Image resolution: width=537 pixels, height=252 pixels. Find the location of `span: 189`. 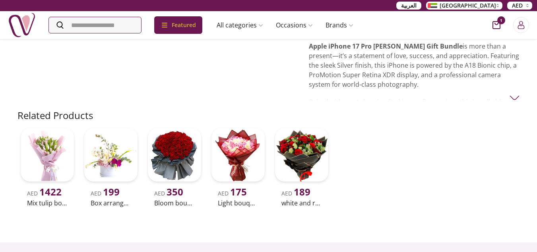

span: 189 is located at coordinates (302, 191).